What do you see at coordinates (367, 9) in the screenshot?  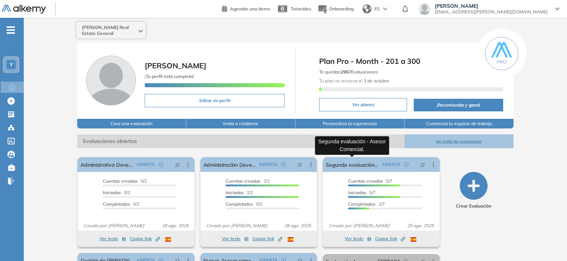 I see `img: world` at bounding box center [367, 9].